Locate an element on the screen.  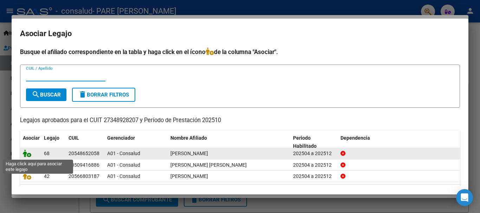
span: PIRIZ VEGA THIAN EZEQUIEL is located at coordinates (208, 165).